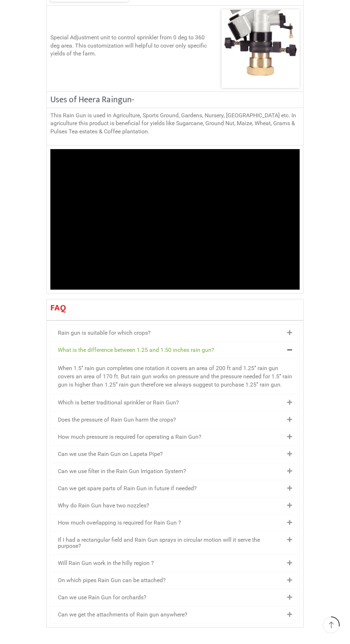 Image resolution: width=350 pixels, height=644 pixels. What do you see at coordinates (175, 308) in the screenshot?
I see `h2: FAQ` at bounding box center [175, 308].